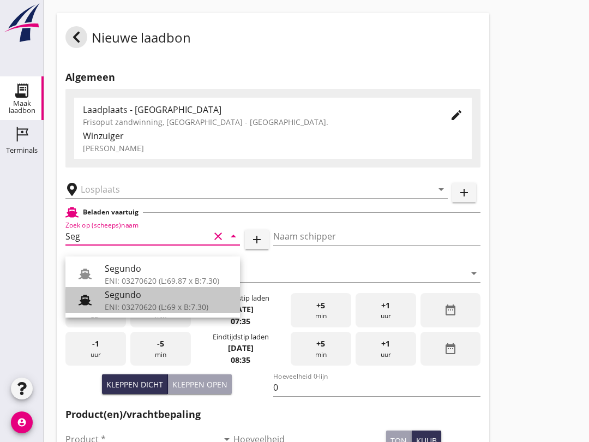 This screenshot has height=442, width=589. Describe the element at coordinates (135, 384) in the screenshot. I see `div: Kleppen dicht` at that location.